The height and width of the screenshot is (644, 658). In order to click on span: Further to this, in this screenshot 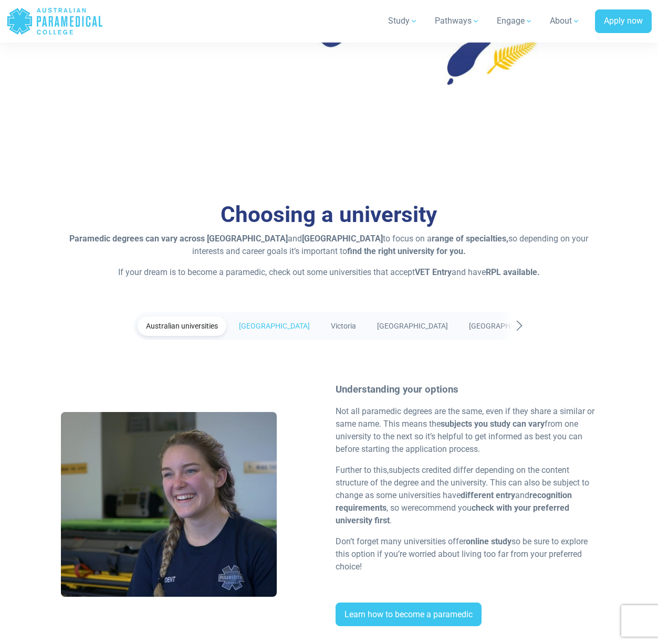, I will do `click(362, 470)`.